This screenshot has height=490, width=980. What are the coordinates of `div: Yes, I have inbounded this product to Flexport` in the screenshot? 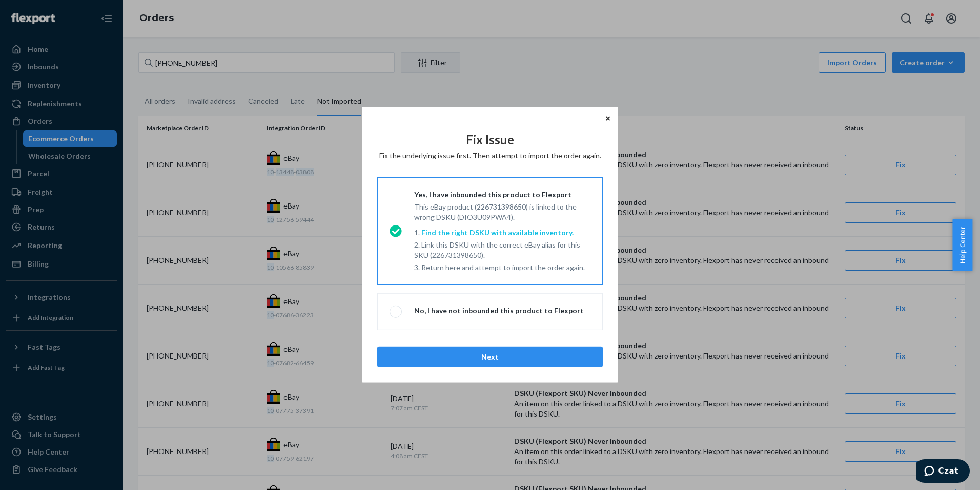 It's located at (503, 194).